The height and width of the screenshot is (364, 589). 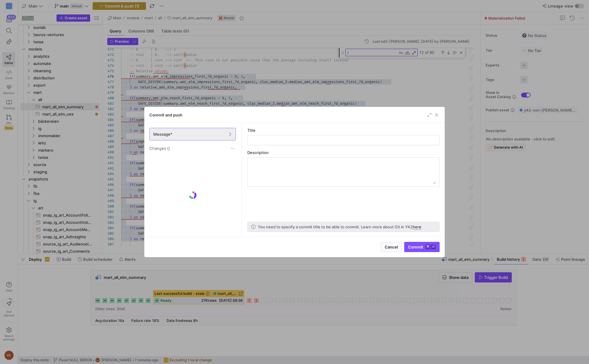 I want to click on span: Cancel, so click(x=391, y=247).